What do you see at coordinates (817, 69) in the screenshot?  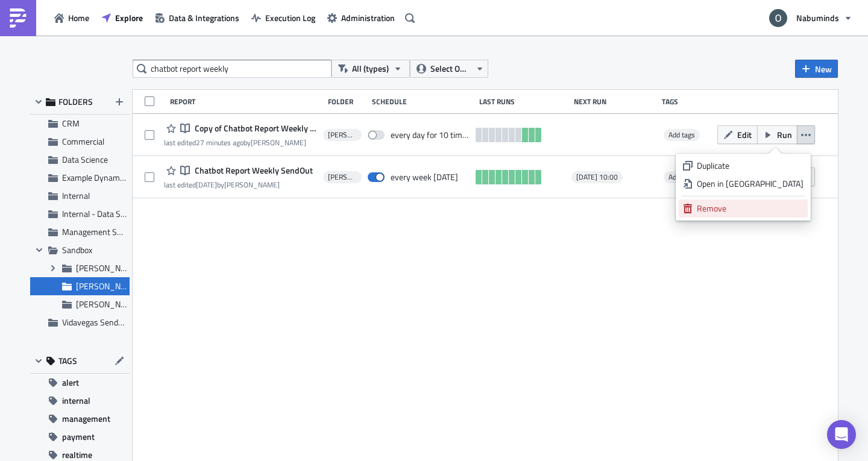 I see `button: New` at bounding box center [817, 69].